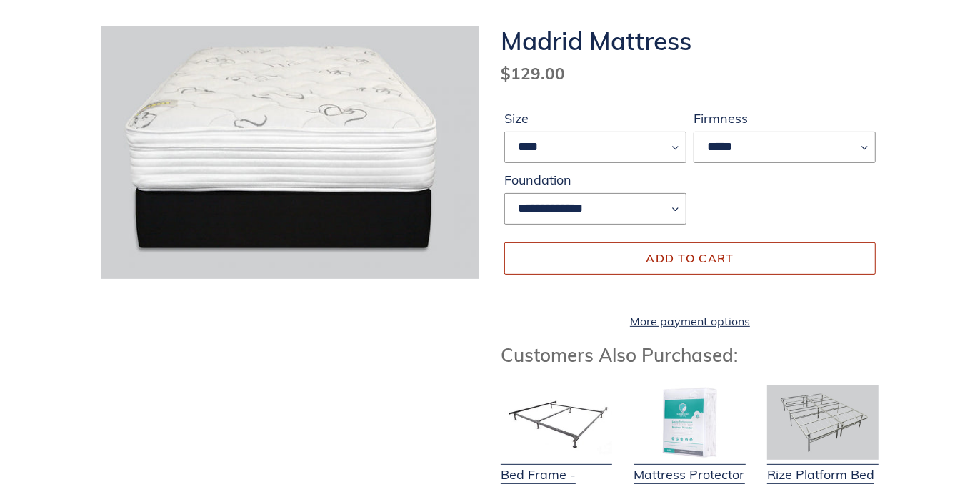  Describe the element at coordinates (595, 118) in the screenshot. I see `label: Size` at that location.